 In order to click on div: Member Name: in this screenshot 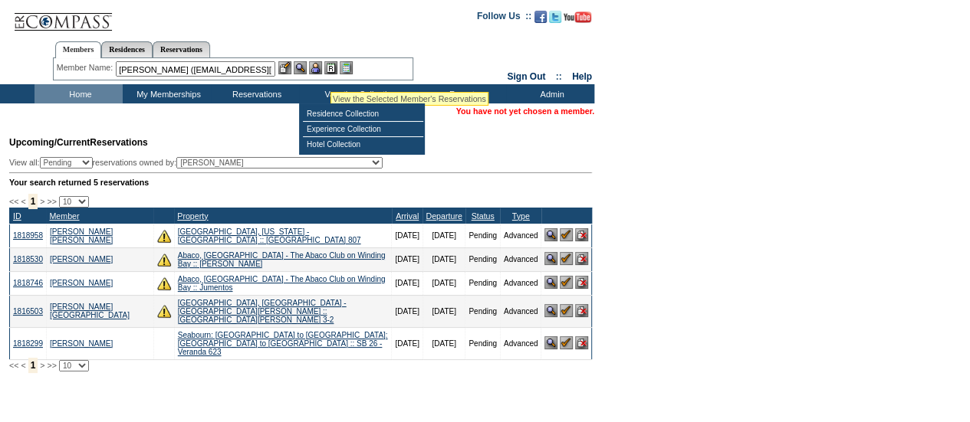, I will do `click(86, 67)`.